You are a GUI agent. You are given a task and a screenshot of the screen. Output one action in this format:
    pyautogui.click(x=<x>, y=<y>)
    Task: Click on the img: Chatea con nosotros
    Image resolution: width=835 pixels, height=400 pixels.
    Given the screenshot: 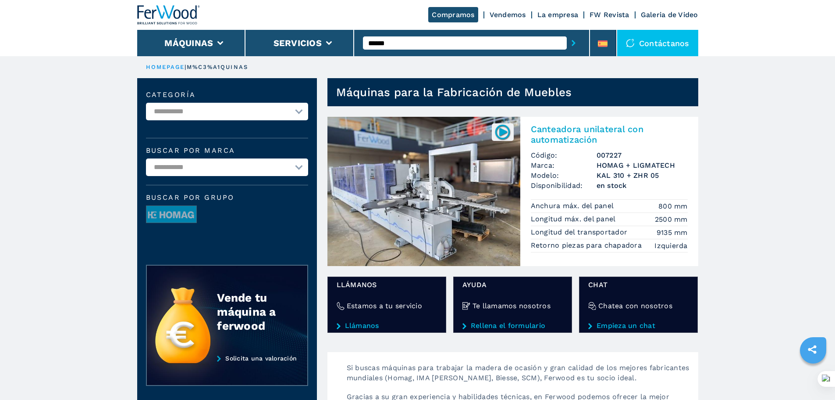 What is the action you would take?
    pyautogui.click(x=593, y=306)
    